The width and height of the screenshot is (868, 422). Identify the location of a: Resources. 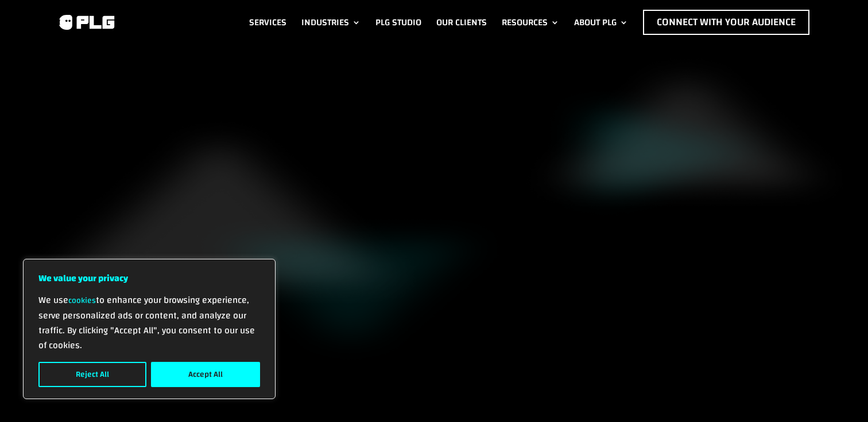
(530, 22).